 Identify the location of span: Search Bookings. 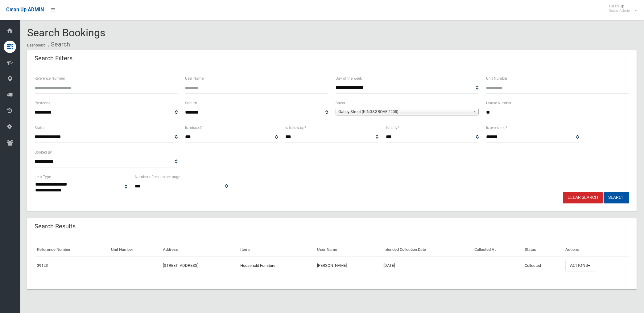
(66, 33).